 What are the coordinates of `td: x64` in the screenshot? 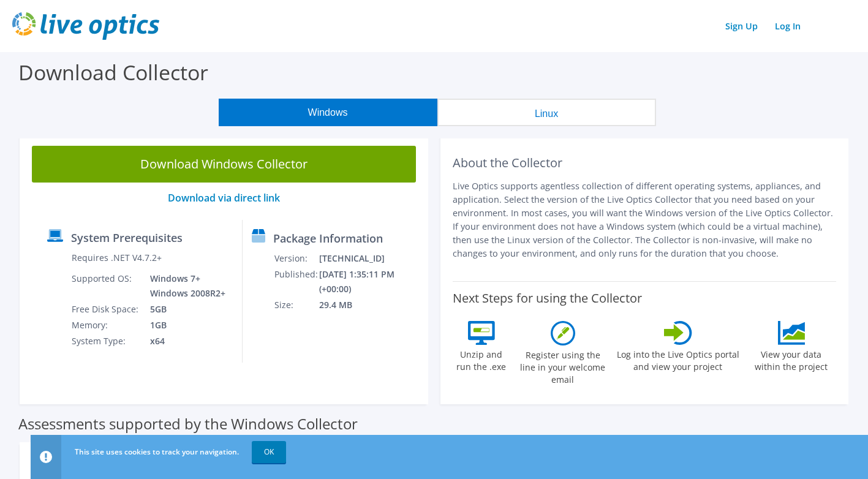 It's located at (185, 341).